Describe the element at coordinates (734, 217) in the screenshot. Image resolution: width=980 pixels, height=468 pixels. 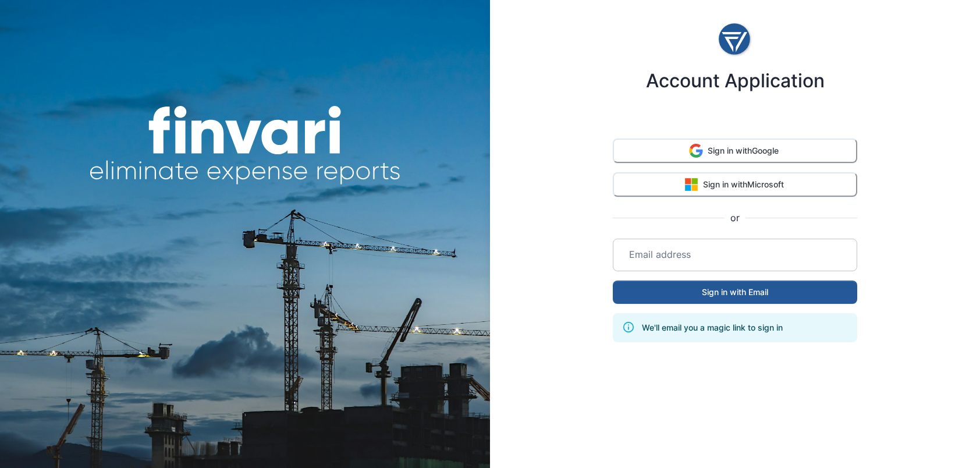
I see `span: or` at that location.